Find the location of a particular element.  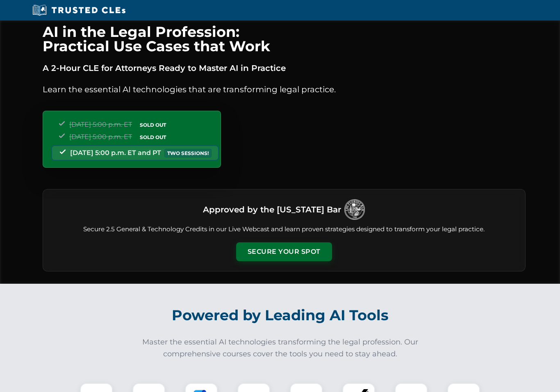

p: Learn the essential AI technologies that are transforming legal practice. is located at coordinates (284, 90).